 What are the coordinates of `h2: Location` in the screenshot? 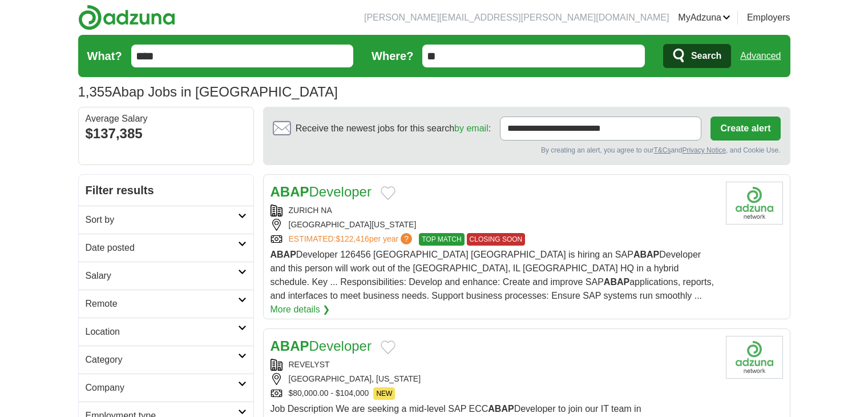 It's located at (161, 332).